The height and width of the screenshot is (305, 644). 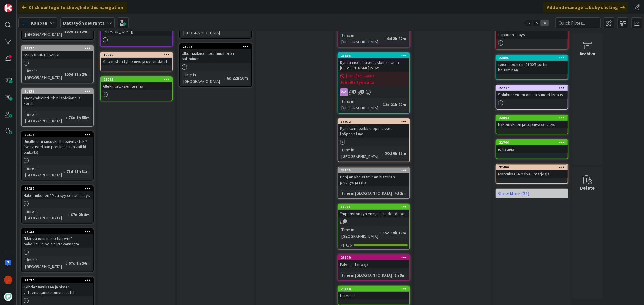 I want to click on div: 12d 21h 22m, so click(x=394, y=105).